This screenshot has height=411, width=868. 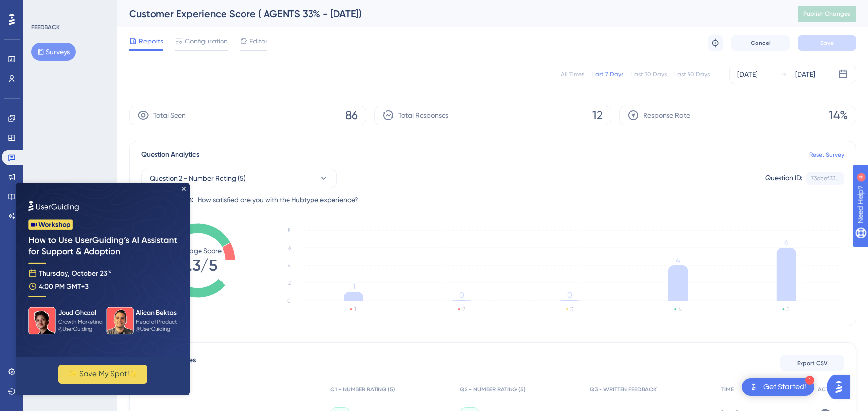 I want to click on button: Save, so click(x=827, y=43).